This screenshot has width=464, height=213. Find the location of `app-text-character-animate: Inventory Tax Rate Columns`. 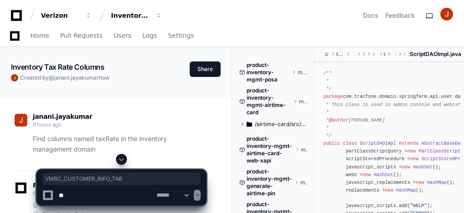

app-text-character-animate: Inventory Tax Rate Columns is located at coordinates (58, 67).